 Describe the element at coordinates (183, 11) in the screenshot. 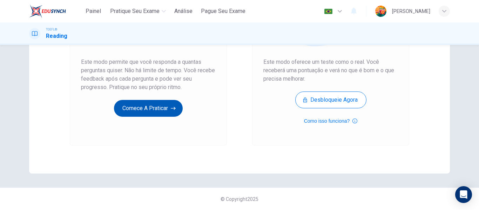

I see `span: Análise` at that location.